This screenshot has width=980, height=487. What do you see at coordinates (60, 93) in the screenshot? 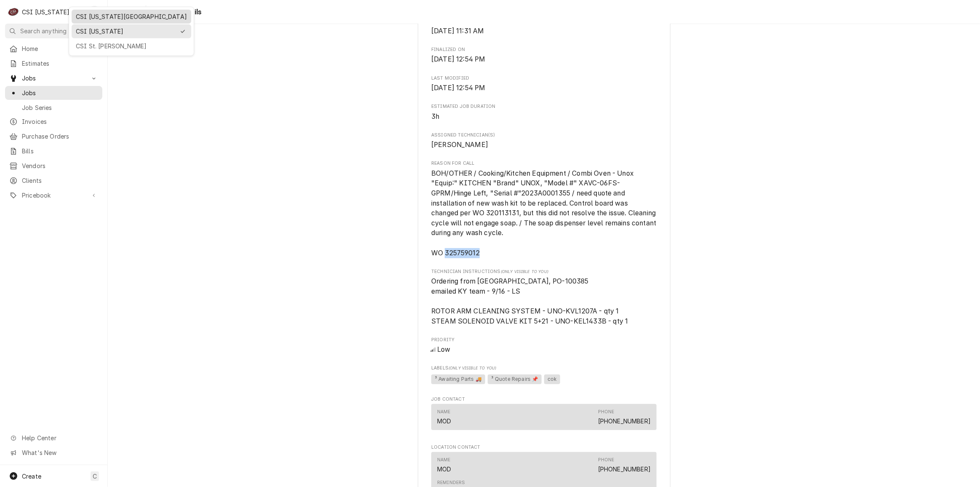
I see `span: Jobs` at bounding box center [60, 93].